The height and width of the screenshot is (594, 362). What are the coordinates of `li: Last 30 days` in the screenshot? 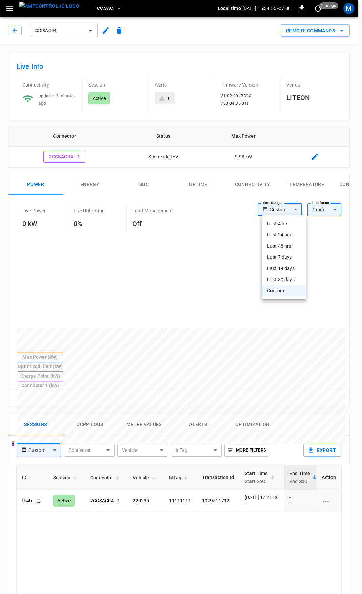 It's located at (284, 280).